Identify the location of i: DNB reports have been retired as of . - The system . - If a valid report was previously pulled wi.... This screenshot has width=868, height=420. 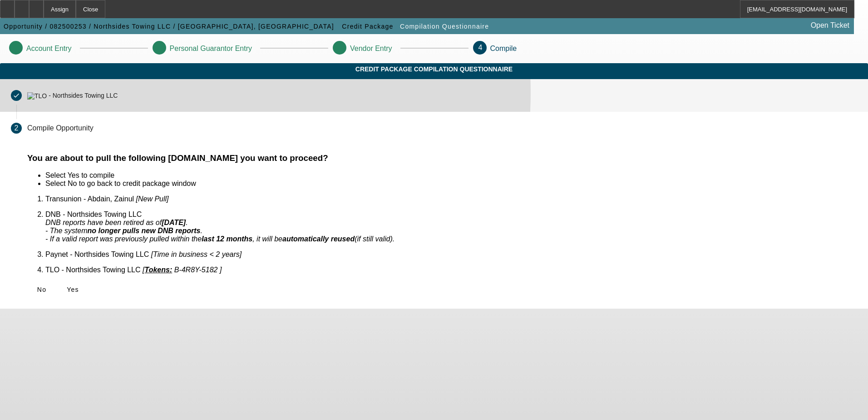
(220, 230).